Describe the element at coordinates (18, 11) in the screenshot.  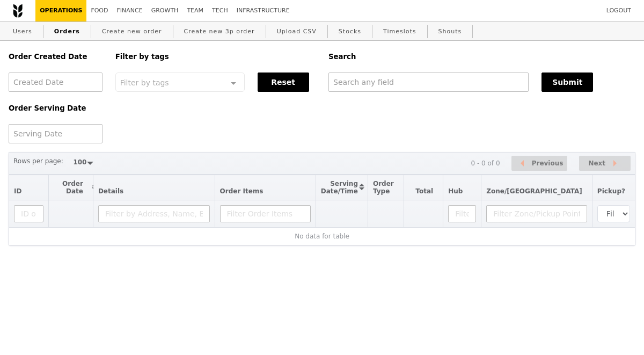
I see `img: Grain logo` at that location.